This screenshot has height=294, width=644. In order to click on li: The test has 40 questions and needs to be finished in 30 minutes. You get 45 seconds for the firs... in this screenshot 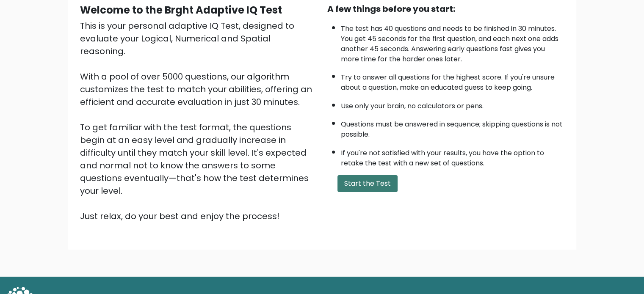, I will do `click(452, 42)`.